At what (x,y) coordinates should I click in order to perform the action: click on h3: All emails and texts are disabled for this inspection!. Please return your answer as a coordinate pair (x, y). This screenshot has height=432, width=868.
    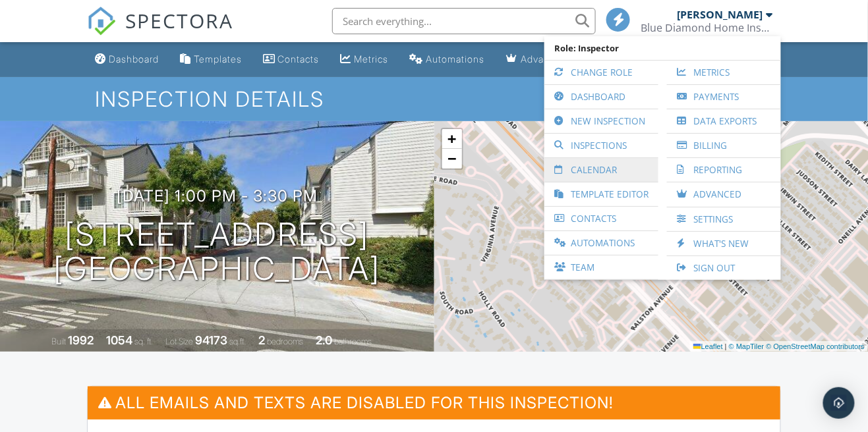
    Looking at the image, I should click on (435, 403).